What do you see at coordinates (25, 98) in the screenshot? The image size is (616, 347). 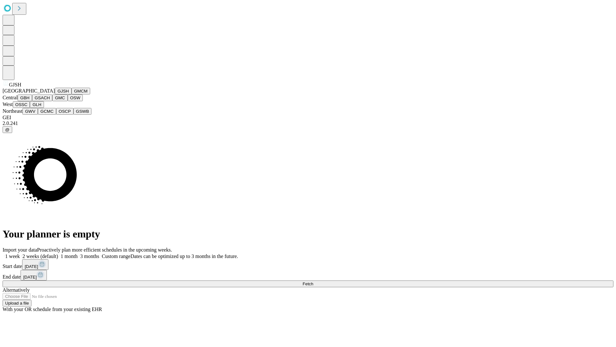 I see `button: GBH` at bounding box center [25, 98].